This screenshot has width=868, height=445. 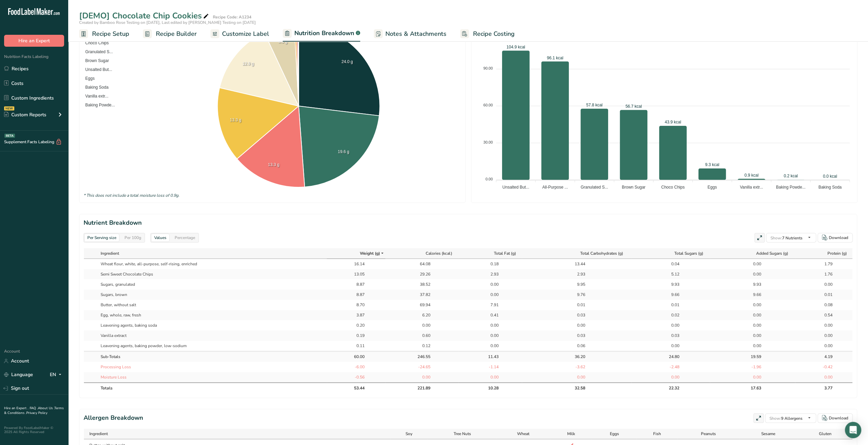 What do you see at coordinates (212, 388) in the screenshot?
I see `th: Totals` at bounding box center [212, 388].